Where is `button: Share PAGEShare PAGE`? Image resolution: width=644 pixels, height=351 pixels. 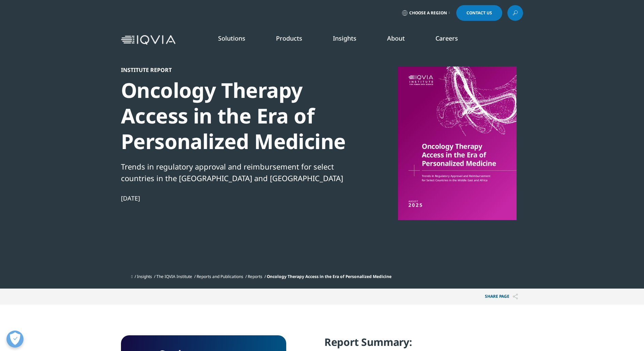
button: Share PAGEShare PAGE is located at coordinates (502, 296).